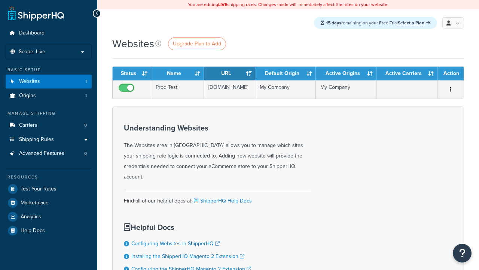 Image resolution: width=479 pixels, height=270 pixels. I want to click on li: Origins, so click(49, 95).